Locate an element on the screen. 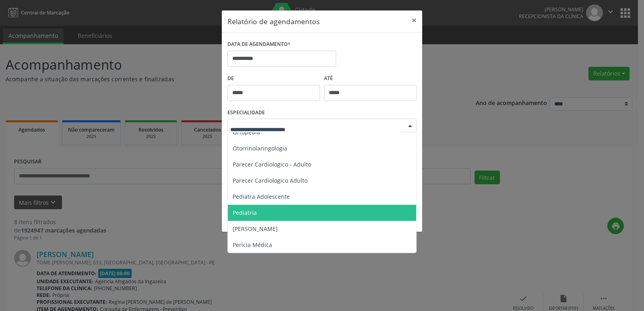 The height and width of the screenshot is (311, 644). span: Parecer Cardiologico Adulto is located at coordinates (270, 180).